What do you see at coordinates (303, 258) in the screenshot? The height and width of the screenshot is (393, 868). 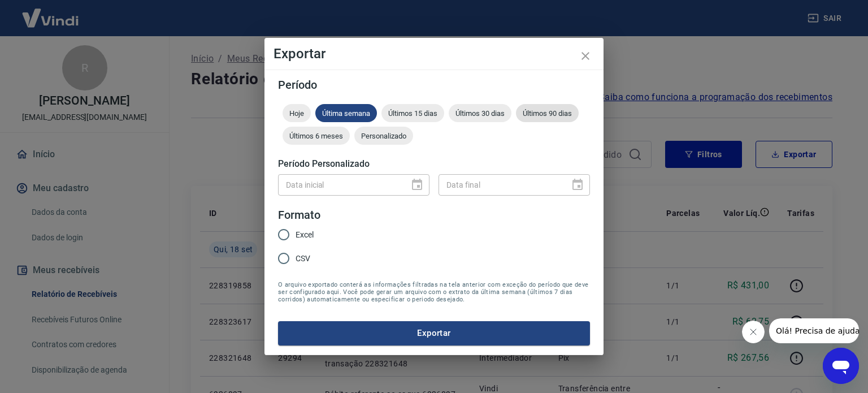 I see `span: CSV` at bounding box center [303, 258].